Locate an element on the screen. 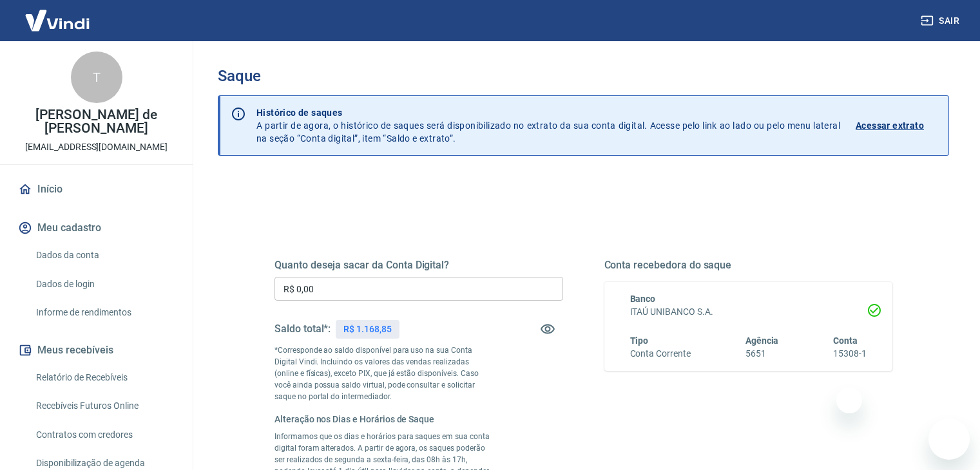 This screenshot has width=980, height=470. button: Meu cadastro is located at coordinates (96, 228).